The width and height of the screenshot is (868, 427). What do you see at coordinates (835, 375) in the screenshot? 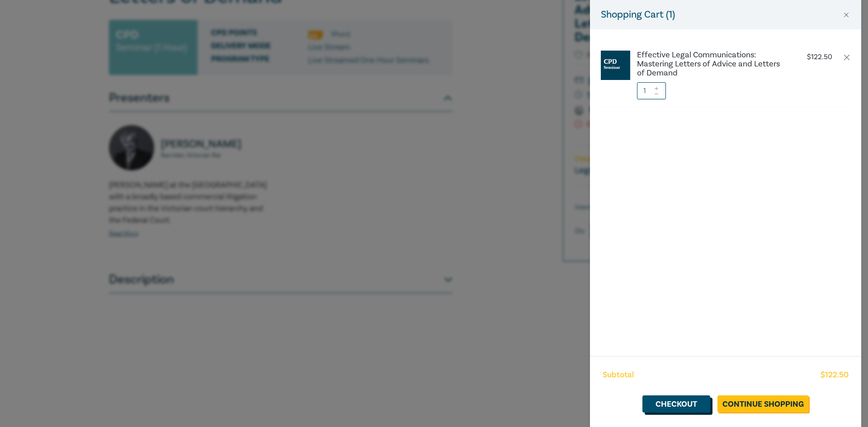
I see `span: $ 122.50` at bounding box center [835, 375].